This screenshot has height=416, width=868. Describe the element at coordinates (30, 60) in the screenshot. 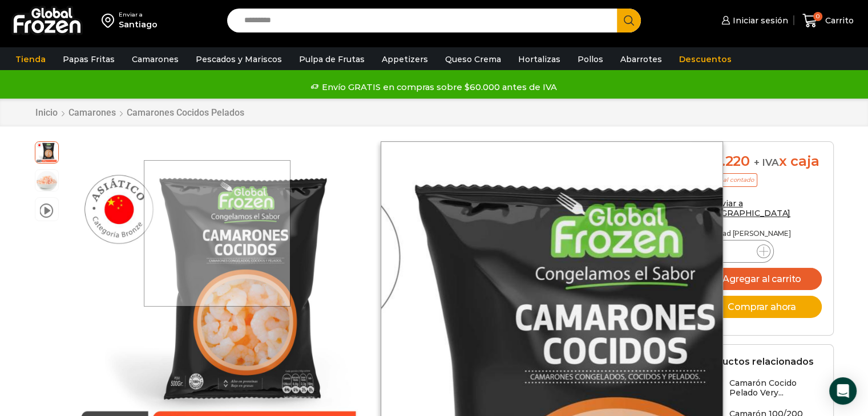

I see `a: Tienda` at that location.